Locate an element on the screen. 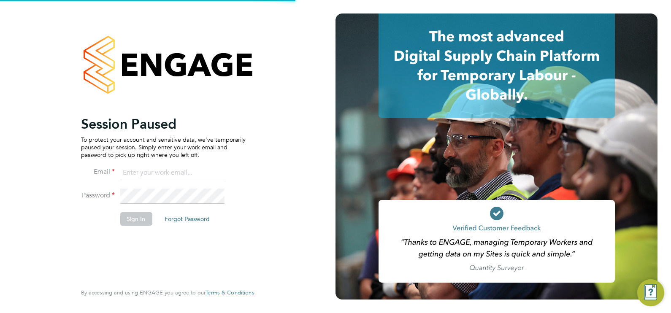 This screenshot has height=313, width=671. button: Forgot Password is located at coordinates (187, 219).